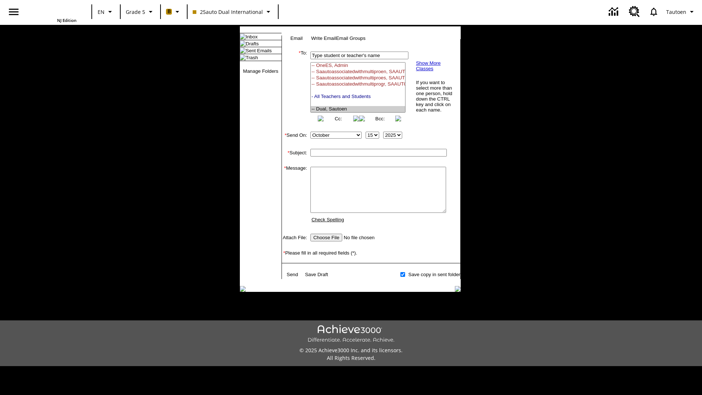  What do you see at coordinates (435, 96) in the screenshot?
I see `td: If you want to select more than one person, hold down the CTRL key and click on each name.` at bounding box center [435, 96].